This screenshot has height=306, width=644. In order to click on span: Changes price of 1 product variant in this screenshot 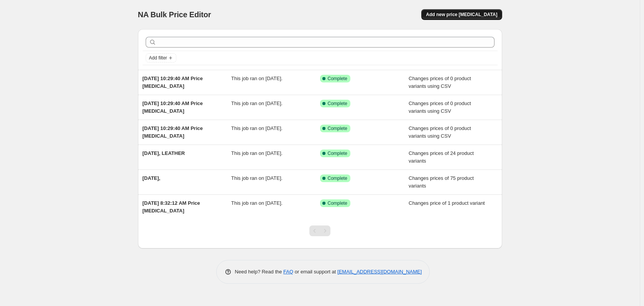, I will do `click(447, 203)`.